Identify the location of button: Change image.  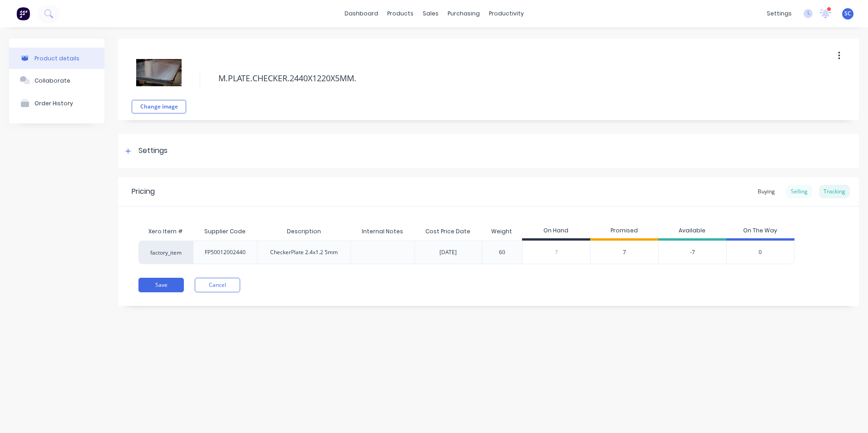
(159, 107).